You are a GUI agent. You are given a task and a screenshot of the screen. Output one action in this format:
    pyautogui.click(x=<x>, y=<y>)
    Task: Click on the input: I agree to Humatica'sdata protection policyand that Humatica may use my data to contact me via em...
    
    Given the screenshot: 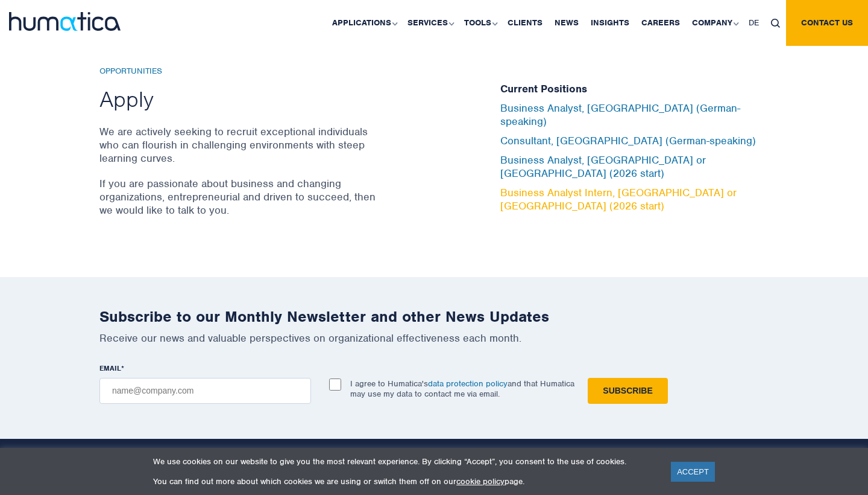 What is the action you would take?
    pyautogui.click(x=335, y=384)
    